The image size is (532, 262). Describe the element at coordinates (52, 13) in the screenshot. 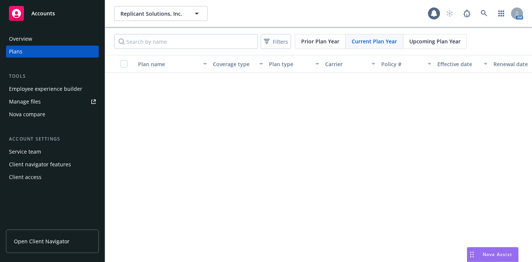

I see `a: Accounts` at that location.